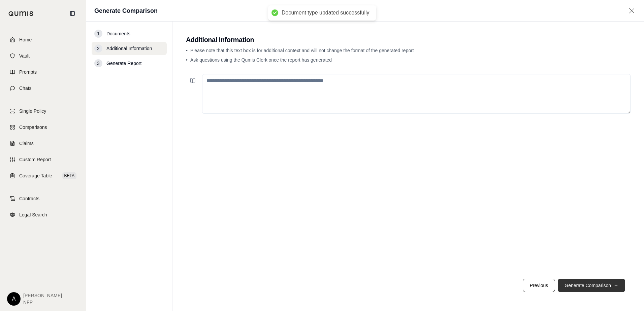 The width and height of the screenshot is (644, 311). What do you see at coordinates (126, 11) in the screenshot?
I see `h1: Generate Comparison` at bounding box center [126, 11].